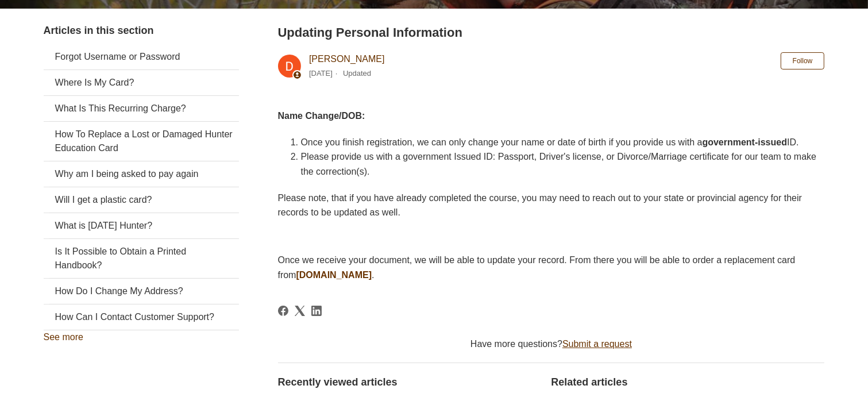  What do you see at coordinates (540, 205) in the screenshot?
I see `span: Please note, that if you have already completed the course, you may need to reach out to your sta...` at bounding box center [540, 205].